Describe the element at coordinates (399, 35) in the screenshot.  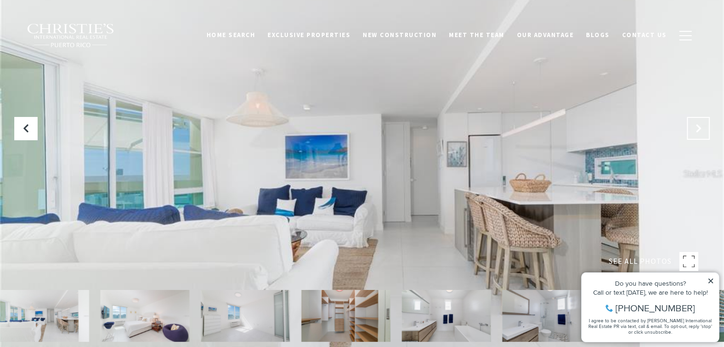
I see `span: New Construction` at that location.